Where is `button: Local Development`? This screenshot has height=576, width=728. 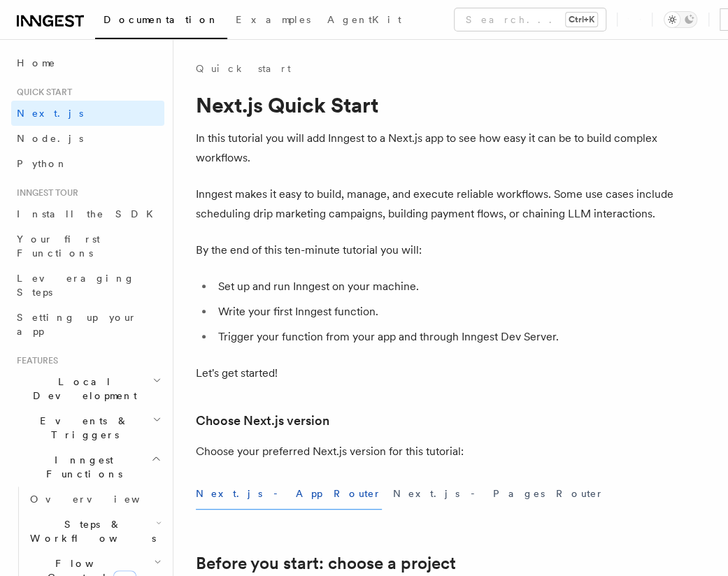 button: Local Development is located at coordinates (88, 389).